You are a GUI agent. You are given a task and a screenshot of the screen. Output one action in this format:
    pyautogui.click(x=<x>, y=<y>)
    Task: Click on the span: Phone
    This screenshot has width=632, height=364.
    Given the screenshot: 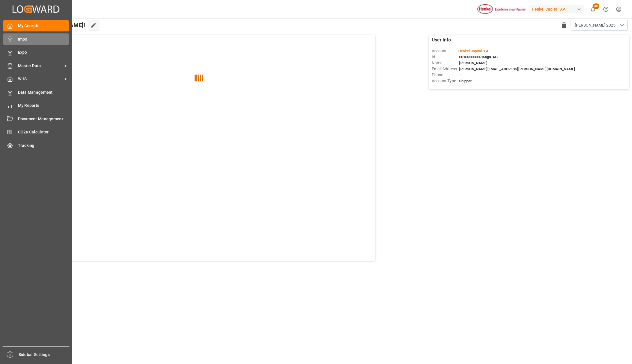 What is the action you would take?
    pyautogui.click(x=444, y=75)
    